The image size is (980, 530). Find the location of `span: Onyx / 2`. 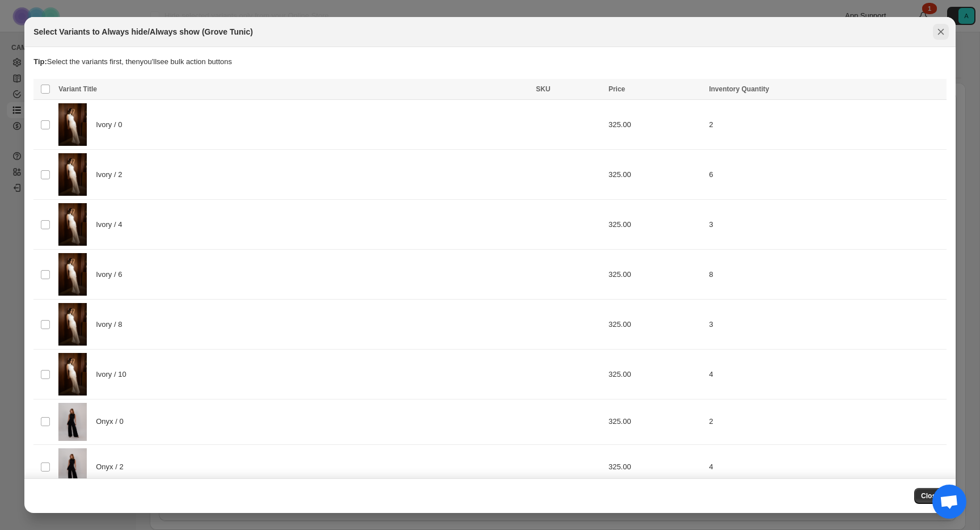

span: Onyx / 2 is located at coordinates (112, 467).